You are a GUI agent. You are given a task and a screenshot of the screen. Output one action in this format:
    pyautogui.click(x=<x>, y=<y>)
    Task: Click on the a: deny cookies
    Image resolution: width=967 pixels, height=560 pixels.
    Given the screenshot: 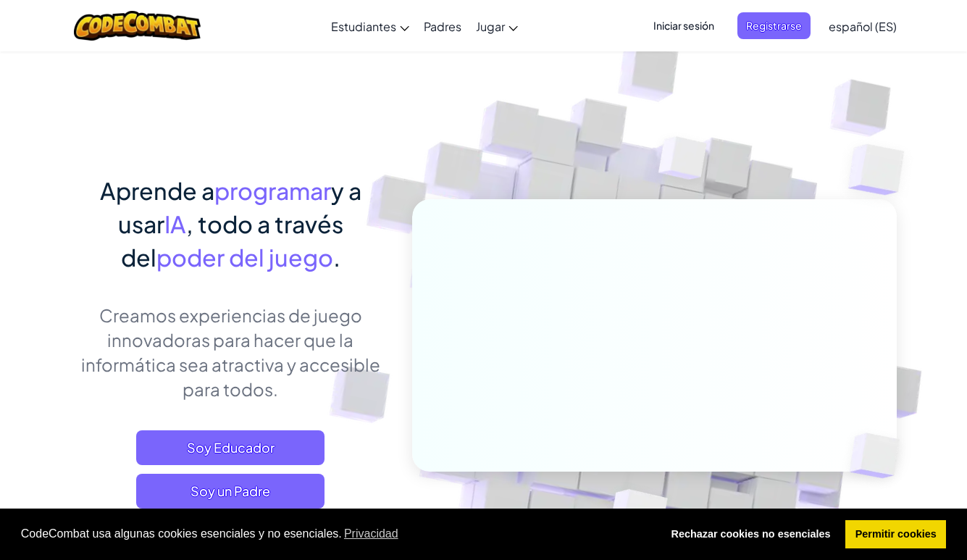 What is the action you would take?
    pyautogui.click(x=750, y=534)
    